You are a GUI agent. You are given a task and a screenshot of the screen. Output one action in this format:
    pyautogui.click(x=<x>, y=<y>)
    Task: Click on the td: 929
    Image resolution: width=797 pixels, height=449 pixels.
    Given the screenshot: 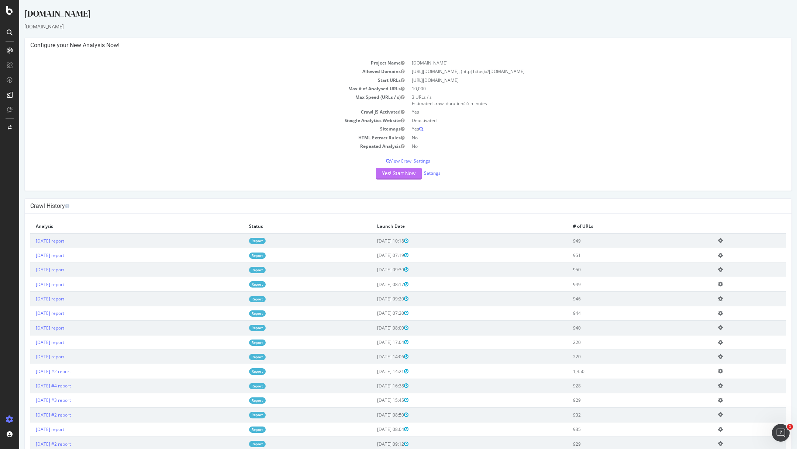 What is the action you would take?
    pyautogui.click(x=621, y=400)
    